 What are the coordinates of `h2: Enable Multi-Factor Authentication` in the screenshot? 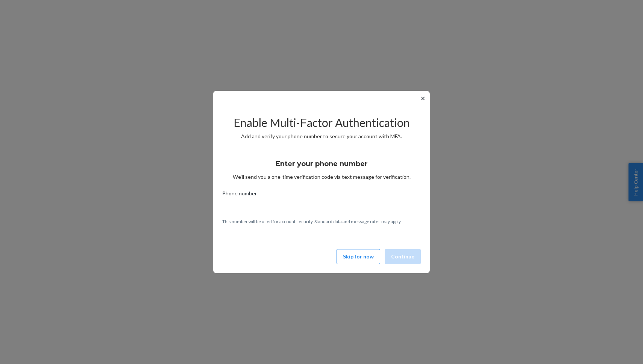 It's located at (322, 123).